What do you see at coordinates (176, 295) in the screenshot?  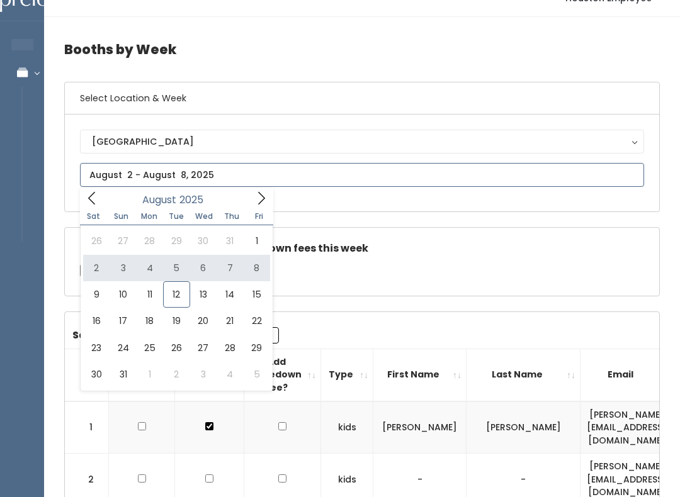 I see `span: August 12, 2025` at bounding box center [176, 295].